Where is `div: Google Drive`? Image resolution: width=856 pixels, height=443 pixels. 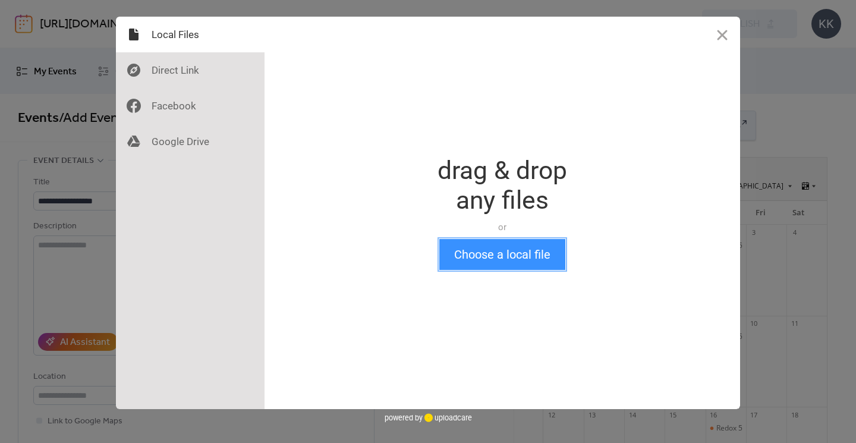 div: Google Drive is located at coordinates (190, 141).